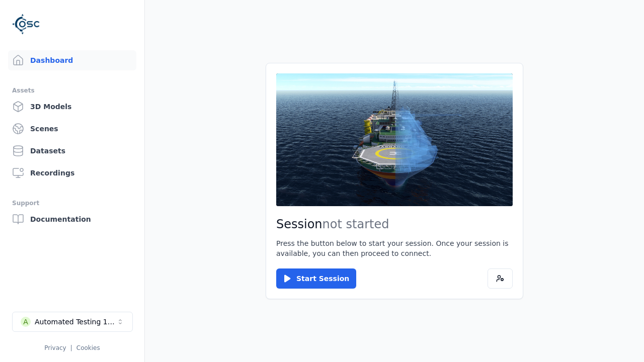 Image resolution: width=644 pixels, height=362 pixels. What do you see at coordinates (26, 24) in the screenshot?
I see `img: Logo` at bounding box center [26, 24].